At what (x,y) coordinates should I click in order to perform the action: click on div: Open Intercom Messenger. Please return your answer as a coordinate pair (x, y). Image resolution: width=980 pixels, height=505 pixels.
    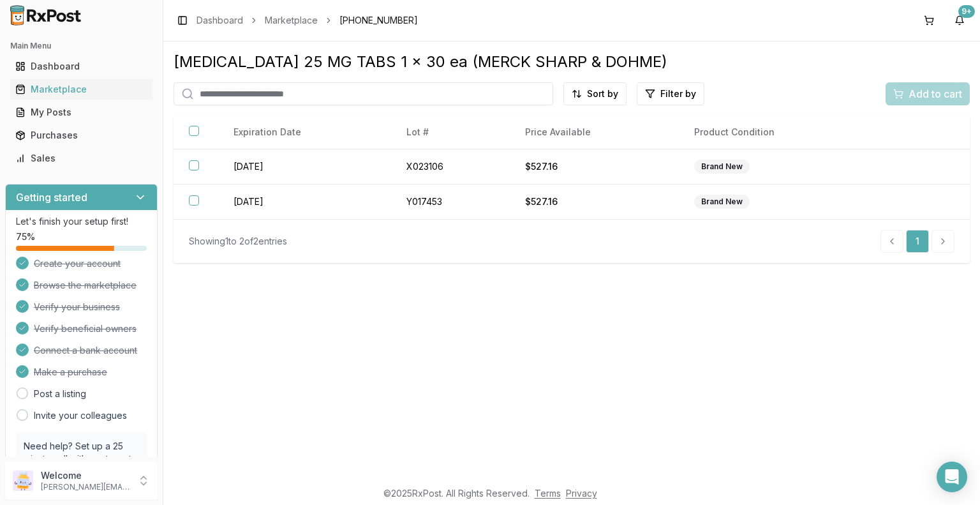
    Looking at the image, I should click on (952, 477).